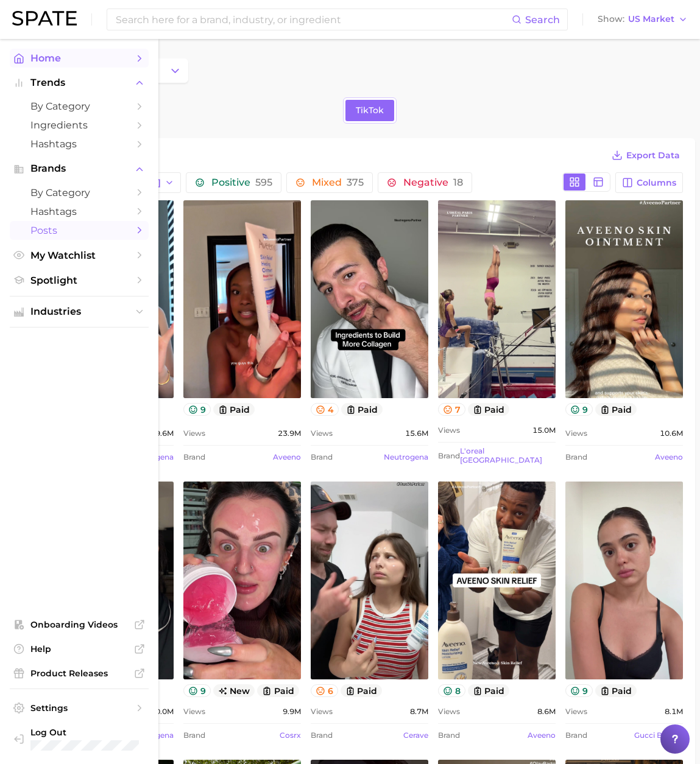 This screenshot has width=700, height=764. Describe the element at coordinates (643, 19) in the screenshot. I see `button: ShowUS Market` at that location.